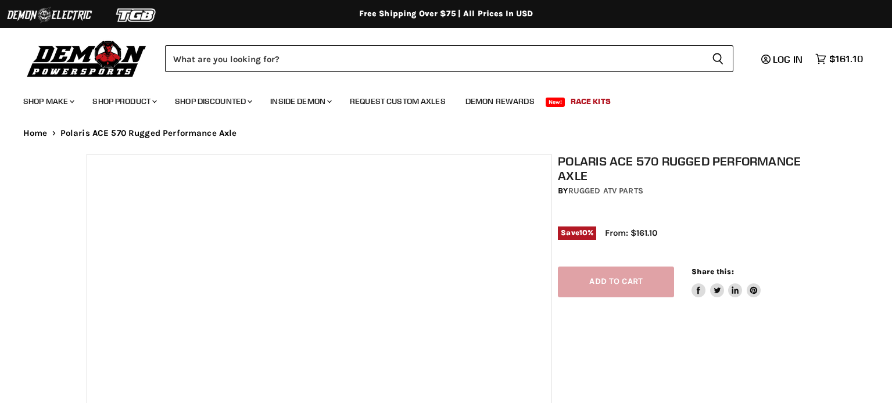  Describe the element at coordinates (500, 101) in the screenshot. I see `a: Demon Rewards` at that location.